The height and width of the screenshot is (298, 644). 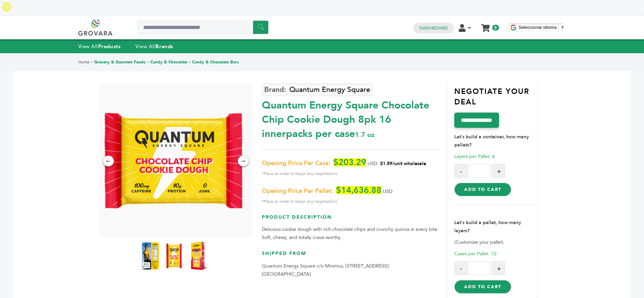 What do you see at coordinates (365, 135) in the screenshot?
I see `span: 1.7 oz` at bounding box center [365, 135].